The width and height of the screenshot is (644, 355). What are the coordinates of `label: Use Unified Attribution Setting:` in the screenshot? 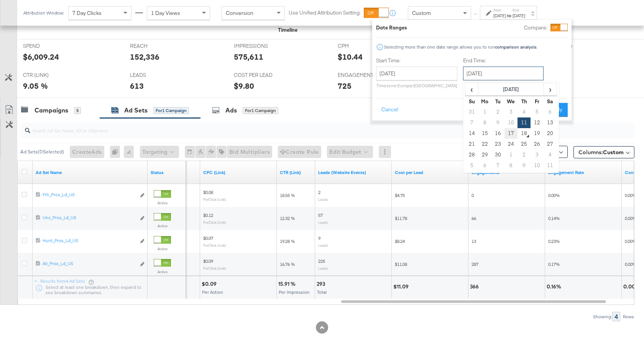 It's located at (325, 13).